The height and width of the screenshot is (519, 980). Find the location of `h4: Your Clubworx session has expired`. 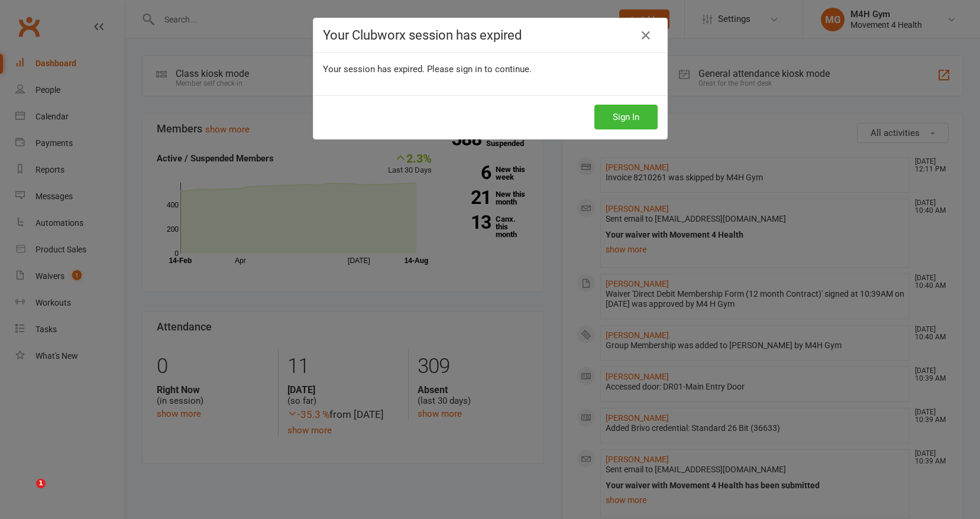

h4: Your Clubworx session has expired is located at coordinates (490, 35).